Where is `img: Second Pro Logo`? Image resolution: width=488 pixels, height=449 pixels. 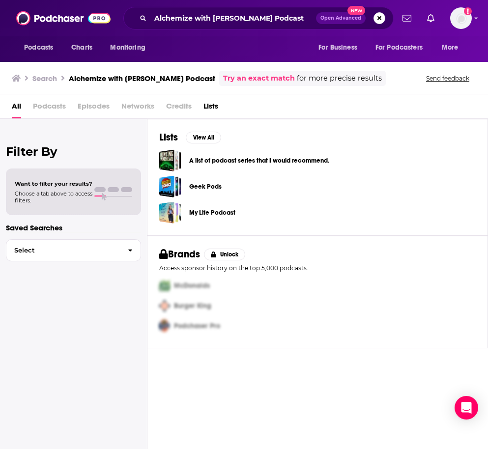
img: Second Pro Logo is located at coordinates (164, 305).